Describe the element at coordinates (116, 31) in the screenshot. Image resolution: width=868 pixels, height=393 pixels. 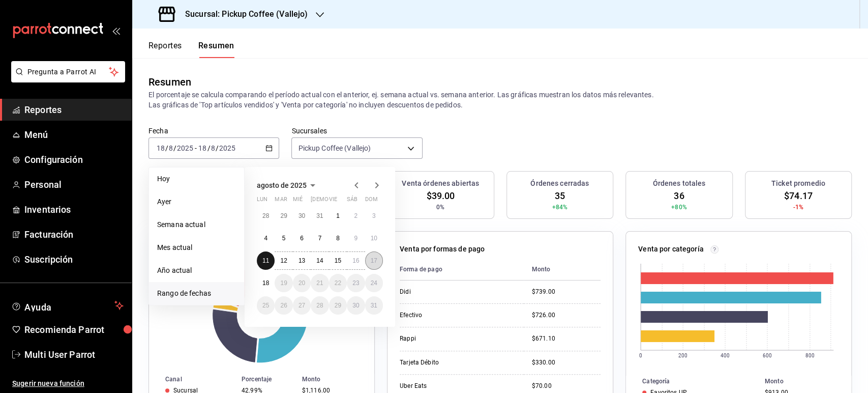
I see `button: open_drawer_menu` at that location.